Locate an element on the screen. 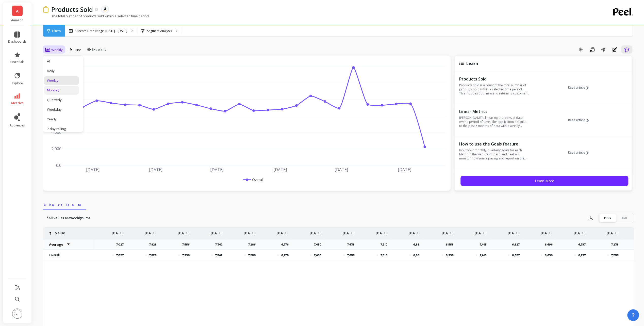 The width and height of the screenshot is (644, 326). p: *All values are sums. is located at coordinates (69, 218).